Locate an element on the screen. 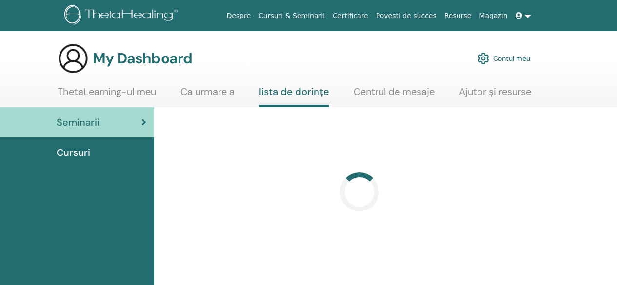 The image size is (617, 285). a: Centrul de mesaje is located at coordinates (394, 95).